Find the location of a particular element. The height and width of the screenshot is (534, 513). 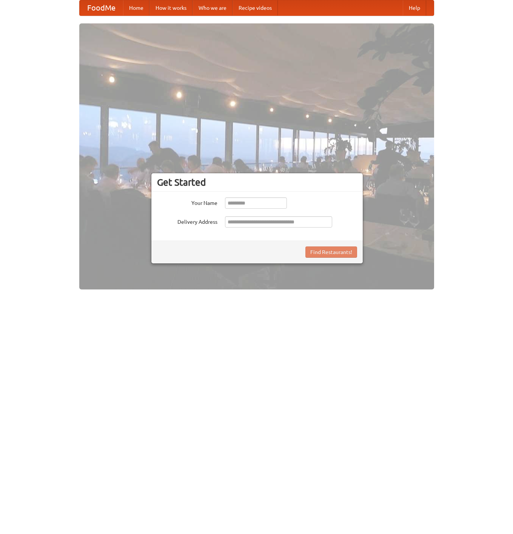

button: Find Restaurants! is located at coordinates (331, 252).